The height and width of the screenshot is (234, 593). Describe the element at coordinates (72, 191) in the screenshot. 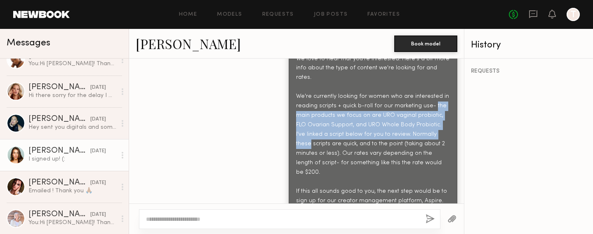

I see `div: Emailed ! Thank you 🙏🏽` at that location.